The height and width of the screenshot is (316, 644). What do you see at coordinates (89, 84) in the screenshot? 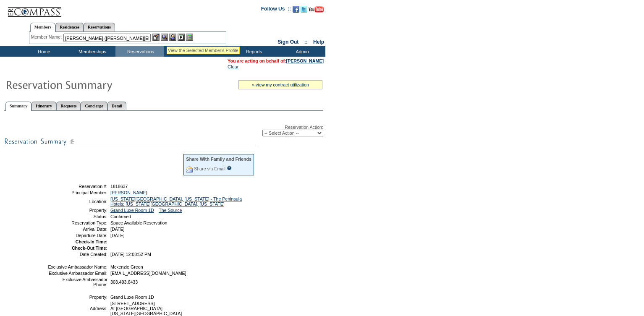
I see `img: Reservaton Summary` at bounding box center [89, 84].